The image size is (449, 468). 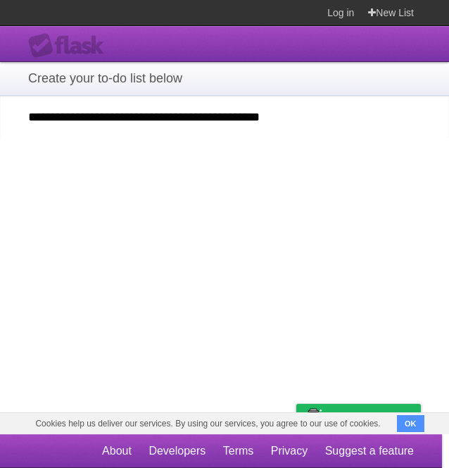 What do you see at coordinates (117, 451) in the screenshot?
I see `a: About` at bounding box center [117, 451].